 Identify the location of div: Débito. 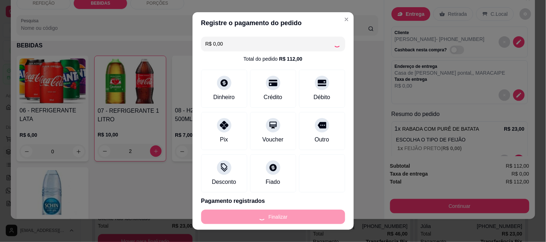
(322, 97).